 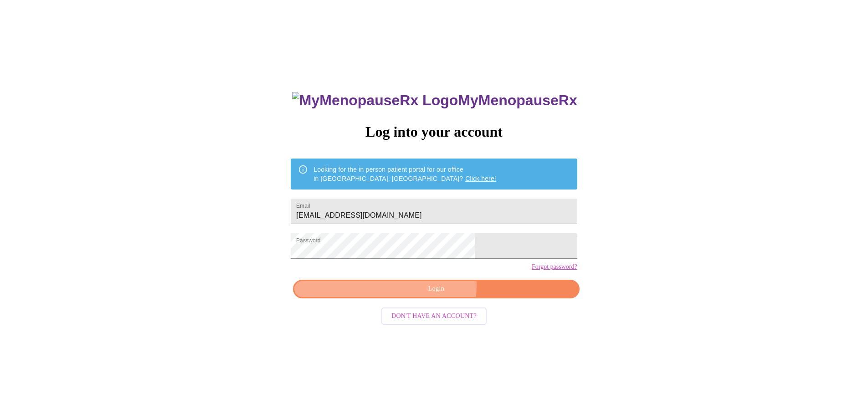 I want to click on button: Don't have an account?, so click(x=434, y=316).